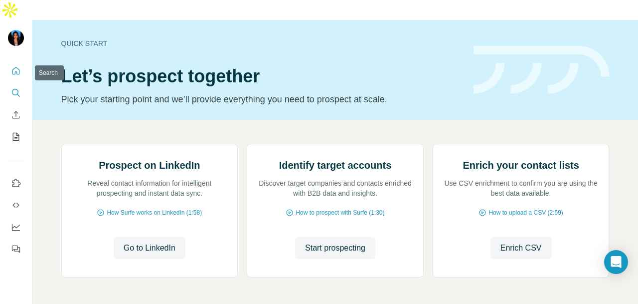 This screenshot has width=638, height=304. I want to click on button: My lists, so click(16, 137).